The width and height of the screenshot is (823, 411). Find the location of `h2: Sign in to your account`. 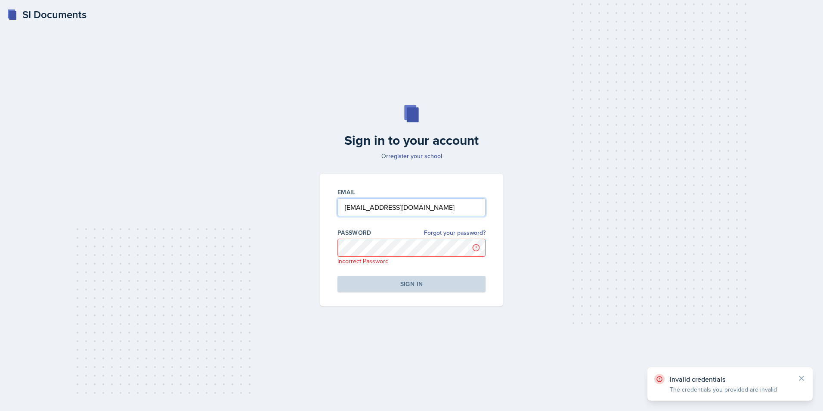

h2: Sign in to your account is located at coordinates (411, 140).